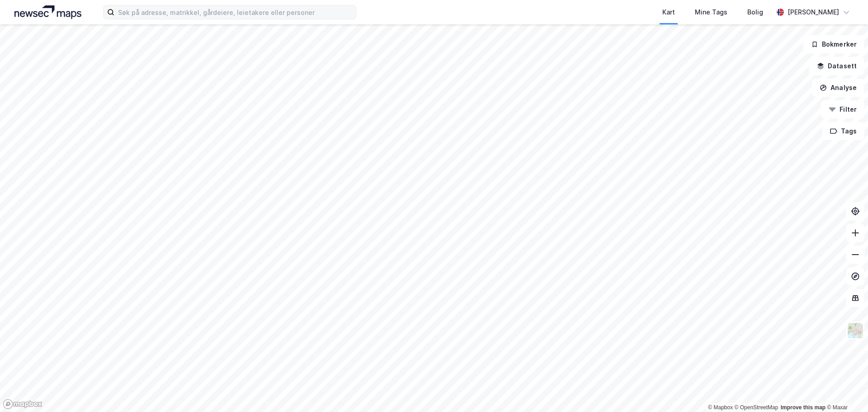  Describe the element at coordinates (711, 12) in the screenshot. I see `div: Mine Tags` at that location.